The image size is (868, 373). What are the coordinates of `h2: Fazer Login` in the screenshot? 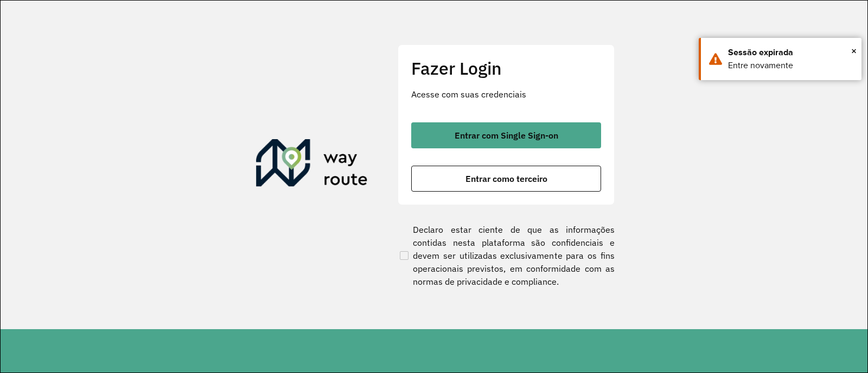 It's located at (506, 68).